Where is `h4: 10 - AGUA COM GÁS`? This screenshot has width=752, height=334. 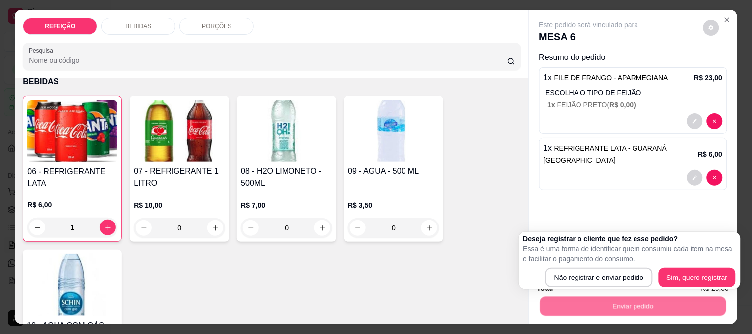 h4: 10 - AGUA COM GÁS is located at coordinates (72, 326).